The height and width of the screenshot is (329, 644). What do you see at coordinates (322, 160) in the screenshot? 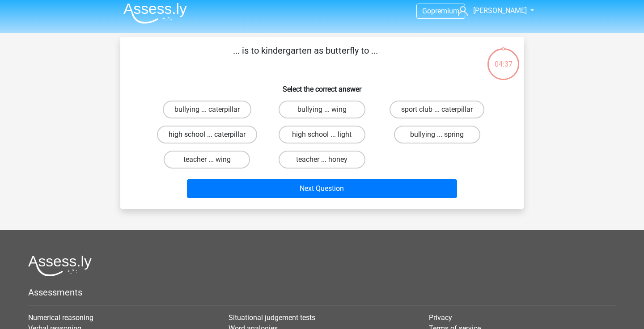
I see `label: teacher ... honey` at bounding box center [322, 160].